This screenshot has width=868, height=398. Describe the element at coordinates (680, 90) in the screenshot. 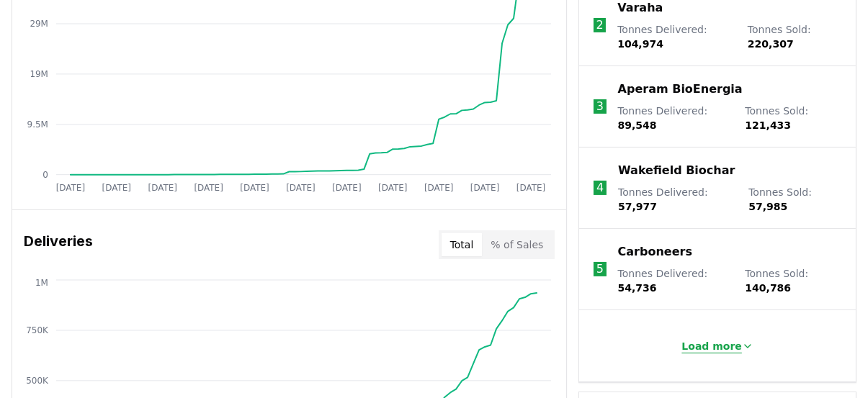

I see `p: Aperam BioEnergia` at that location.